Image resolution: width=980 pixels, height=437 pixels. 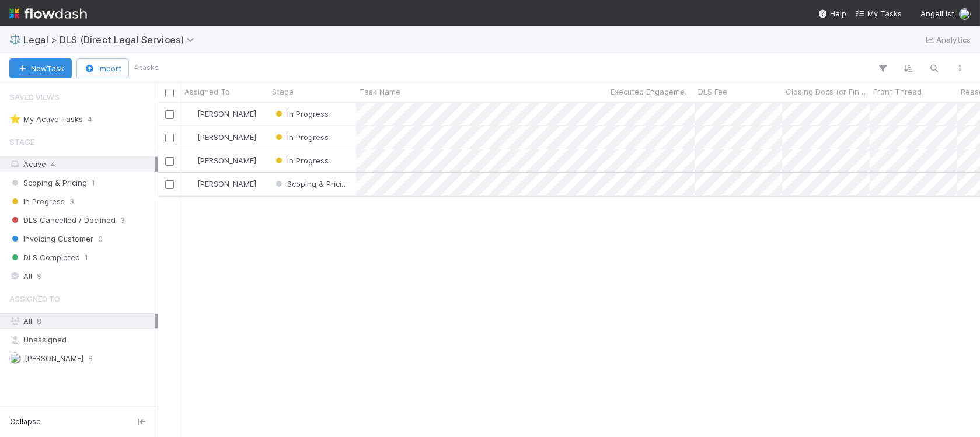 What do you see at coordinates (101, 238) in the screenshot?
I see `span: 0` at bounding box center [101, 238].